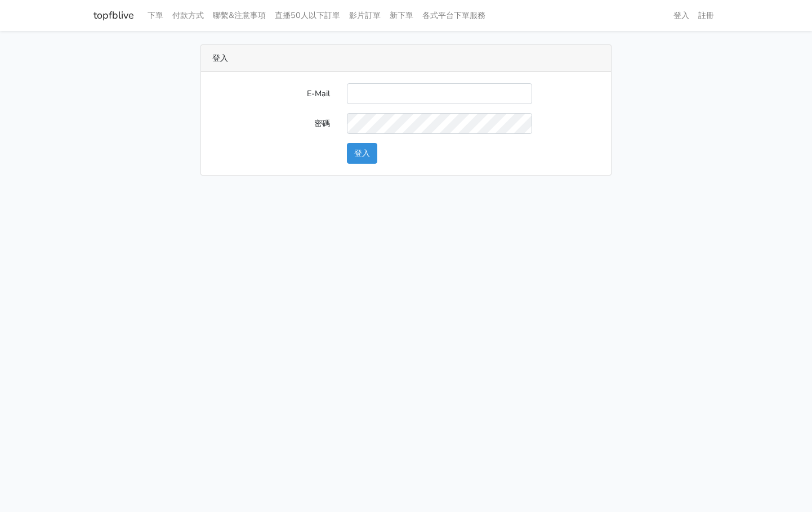 The width and height of the screenshot is (812, 512). Describe the element at coordinates (707, 15) in the screenshot. I see `a: 註冊` at that location.